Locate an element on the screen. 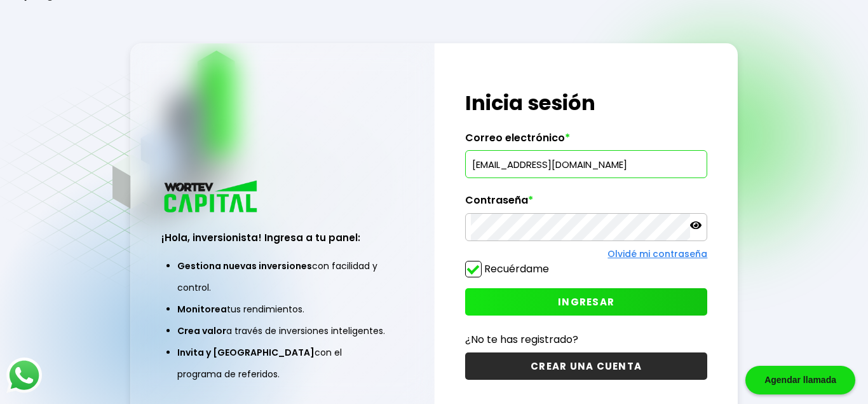 The image size is (868, 404). span: Monitorea is located at coordinates (202, 309).